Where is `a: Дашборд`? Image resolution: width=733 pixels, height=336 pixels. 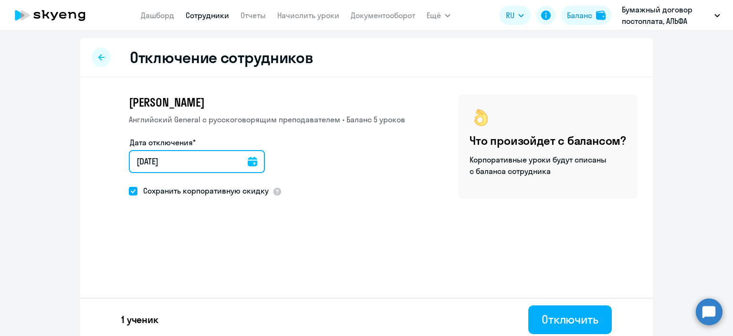 a: Дашборд is located at coordinates (158, 15).